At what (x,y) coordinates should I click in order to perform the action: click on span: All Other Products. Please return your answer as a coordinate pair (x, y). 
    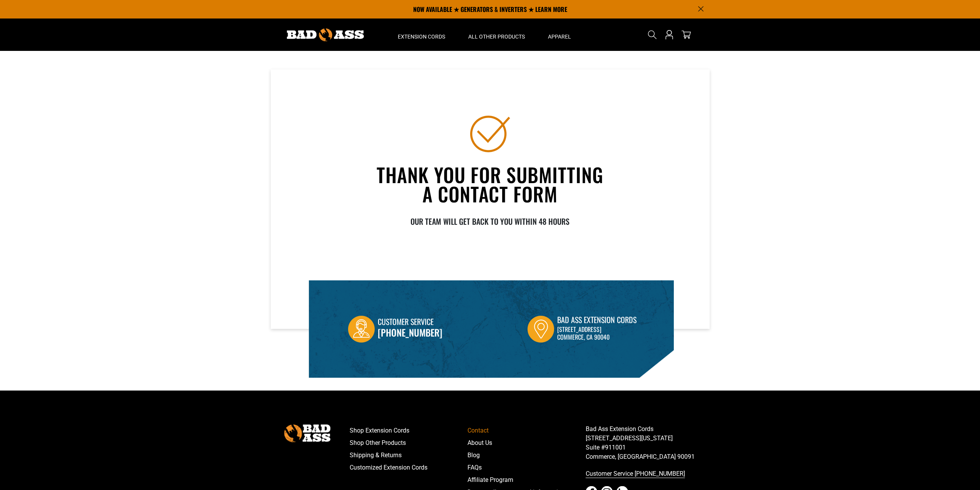
    Looking at the image, I should click on (496, 37).